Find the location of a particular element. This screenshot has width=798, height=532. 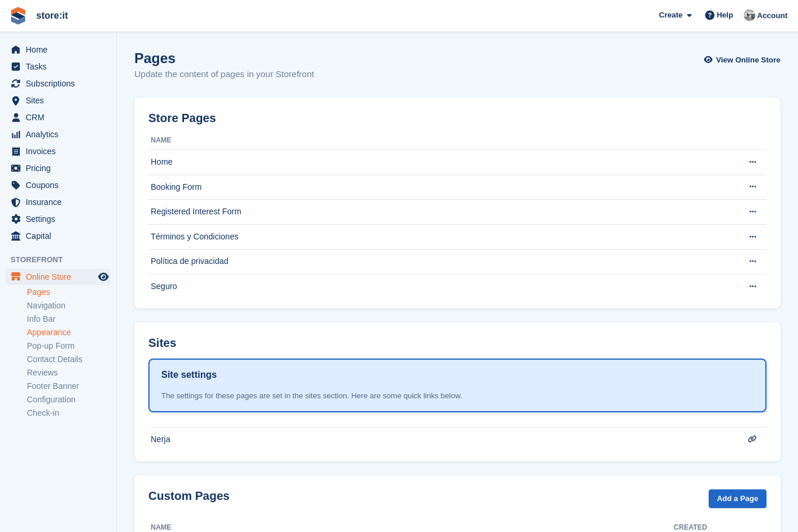

span: Storefront is located at coordinates (63, 259).